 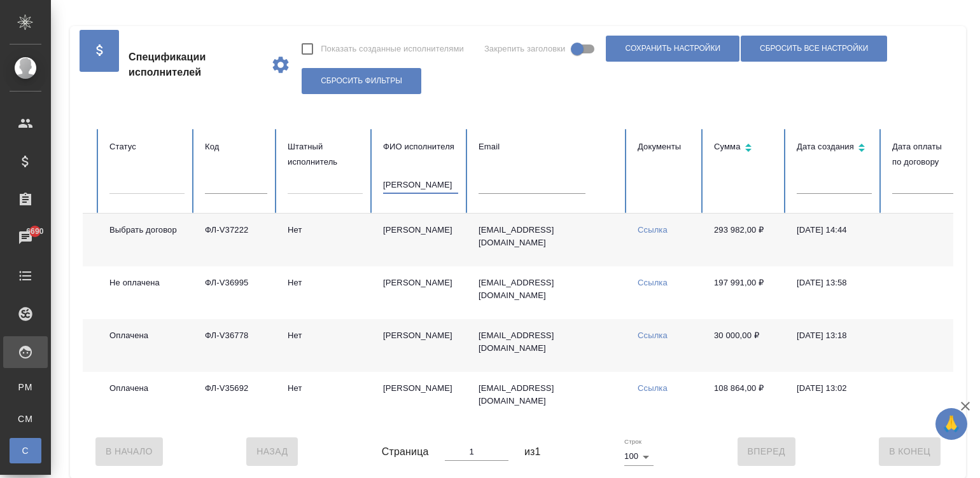 What do you see at coordinates (814, 48) in the screenshot?
I see `span: Сбросить все настройки` at bounding box center [814, 48].